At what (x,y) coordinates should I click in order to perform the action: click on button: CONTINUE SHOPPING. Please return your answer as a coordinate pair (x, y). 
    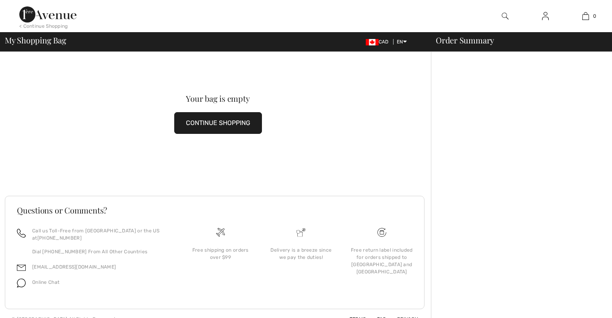
    Looking at the image, I should click on (218, 123).